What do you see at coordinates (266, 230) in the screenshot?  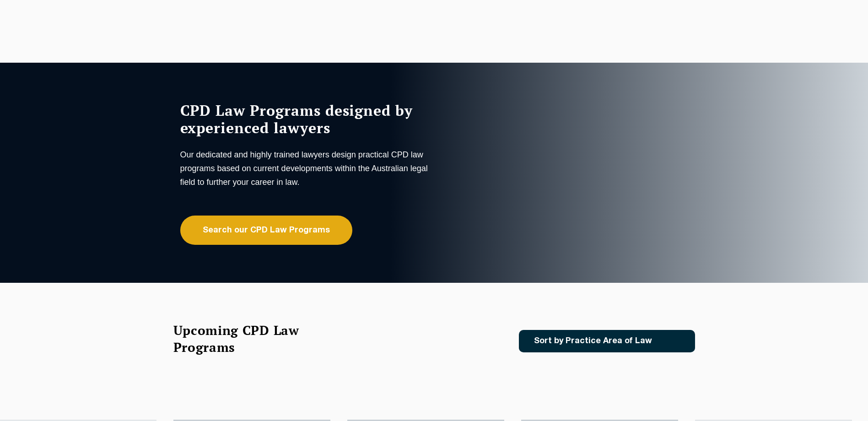 I see `a: Search our CPD Law Programs` at bounding box center [266, 230].